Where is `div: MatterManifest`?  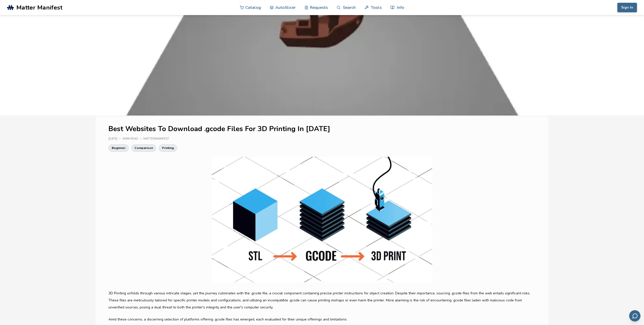 div: MatterManifest is located at coordinates (158, 139).